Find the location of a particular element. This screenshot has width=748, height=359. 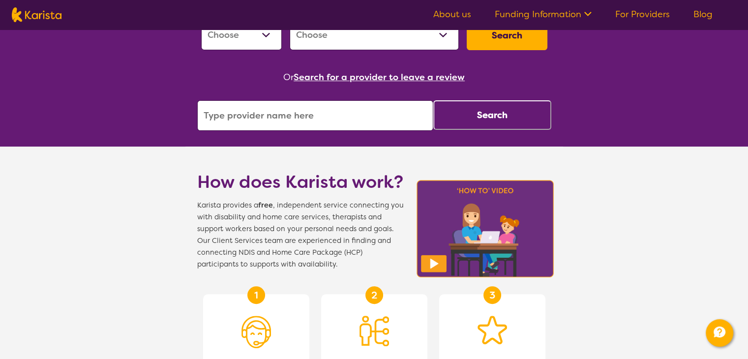

b: free is located at coordinates (265, 205).